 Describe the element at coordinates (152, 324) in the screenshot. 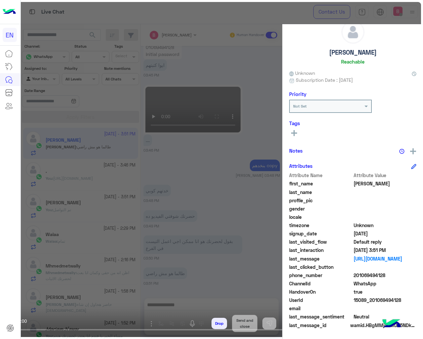

I see `img: send attachment` at that location.